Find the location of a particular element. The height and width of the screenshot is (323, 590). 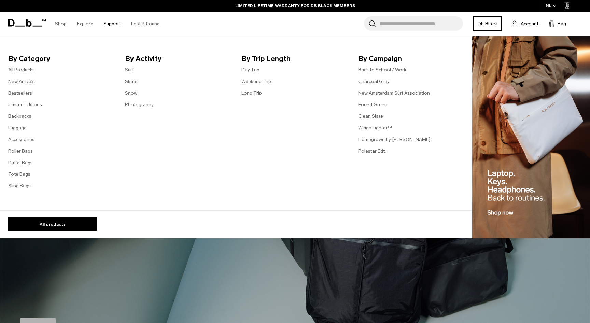

a: Long Trip is located at coordinates (252, 93).